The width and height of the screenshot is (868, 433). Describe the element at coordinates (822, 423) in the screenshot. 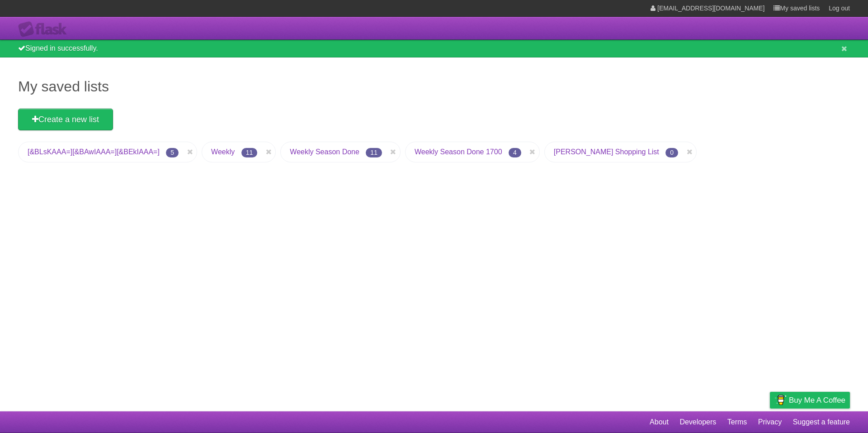

I see `a: Suggest a feature` at that location.